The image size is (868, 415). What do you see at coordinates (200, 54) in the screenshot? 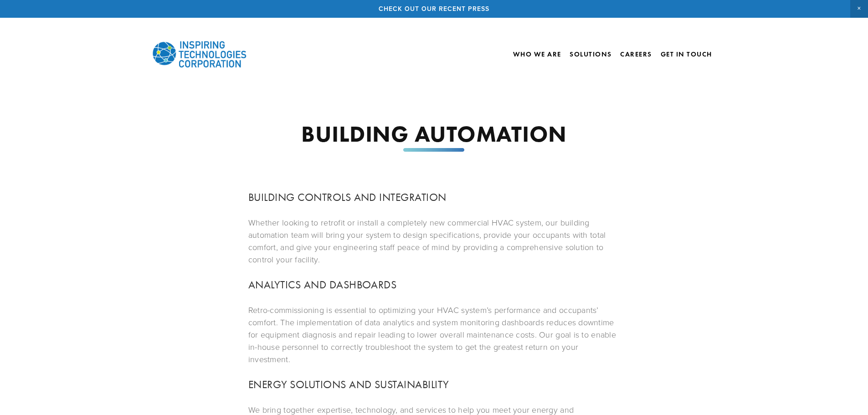
I see `img: Inspiring Technologies Corp – A Building Technologies Company` at bounding box center [200, 54].